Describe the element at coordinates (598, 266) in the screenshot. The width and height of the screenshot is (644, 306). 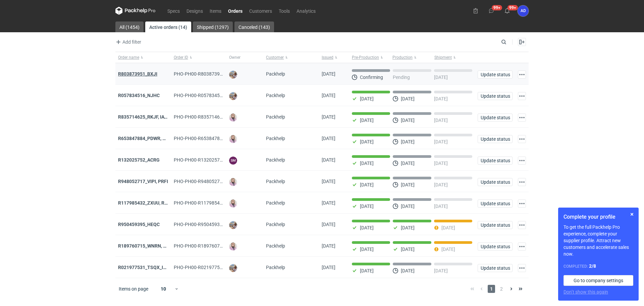
I see `div: Completed:` at that location.